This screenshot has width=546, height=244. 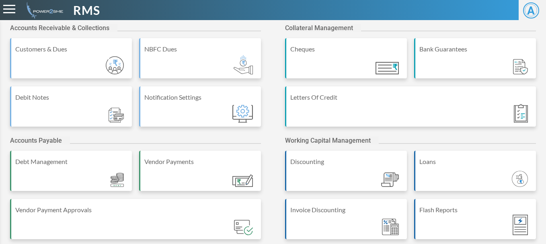 What do you see at coordinates (200, 97) in the screenshot?
I see `div: Notification Settings` at bounding box center [200, 97].